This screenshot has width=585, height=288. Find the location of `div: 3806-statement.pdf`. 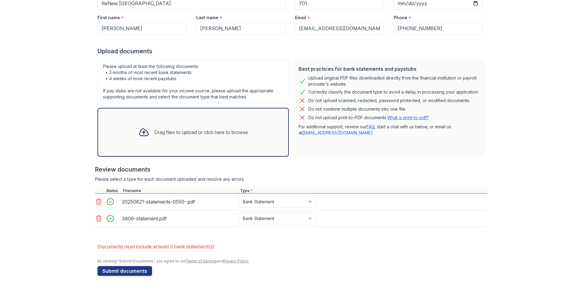

div: 3806-statement.pdf is located at coordinates (179, 218).